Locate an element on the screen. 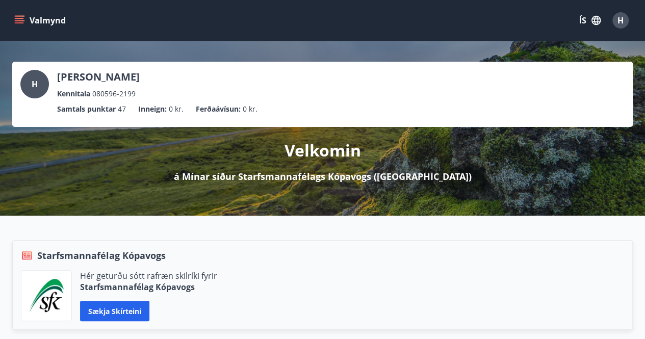  button: ÍS is located at coordinates (590, 20).